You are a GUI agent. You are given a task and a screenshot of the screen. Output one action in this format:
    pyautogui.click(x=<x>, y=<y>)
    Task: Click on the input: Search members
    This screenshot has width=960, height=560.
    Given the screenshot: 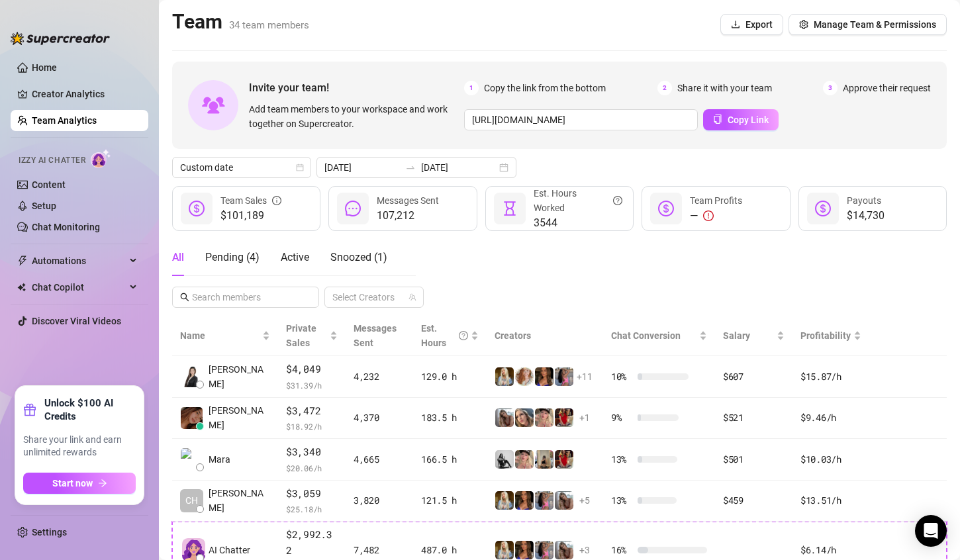 What is the action you would take?
    pyautogui.click(x=247, y=297)
    